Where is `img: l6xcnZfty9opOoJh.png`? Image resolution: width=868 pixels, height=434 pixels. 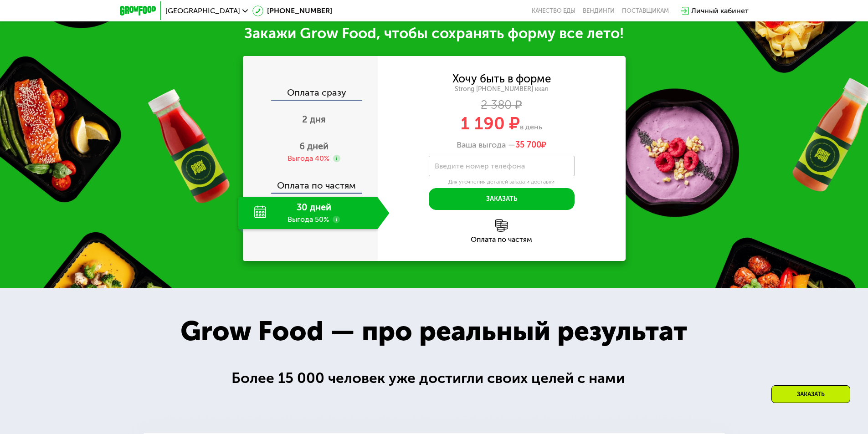 img: l6xcnZfty9opOoJh.png is located at coordinates (502, 225).